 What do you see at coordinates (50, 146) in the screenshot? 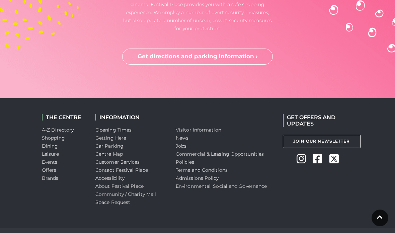
I see `a: Dining` at bounding box center [50, 146].